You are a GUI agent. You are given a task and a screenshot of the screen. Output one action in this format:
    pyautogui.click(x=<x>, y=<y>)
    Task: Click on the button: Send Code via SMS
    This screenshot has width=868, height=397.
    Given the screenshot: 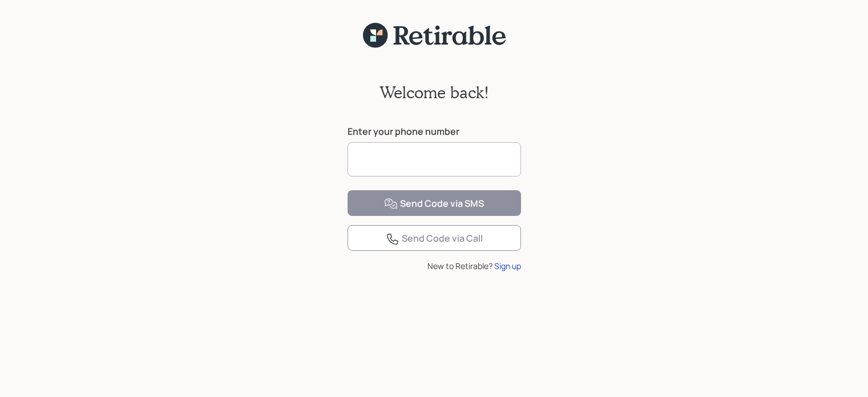 What is the action you would take?
    pyautogui.click(x=434, y=203)
    